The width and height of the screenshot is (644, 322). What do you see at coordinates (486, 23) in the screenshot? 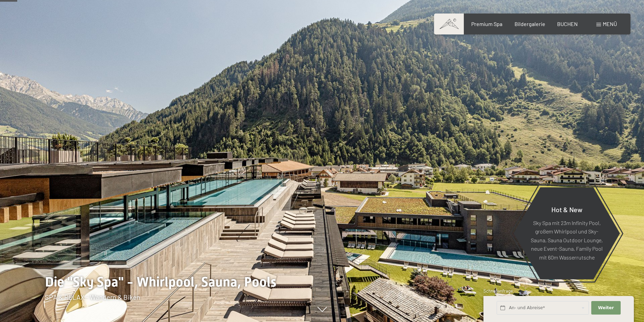
I see `span: Premium Spa` at bounding box center [486, 23].